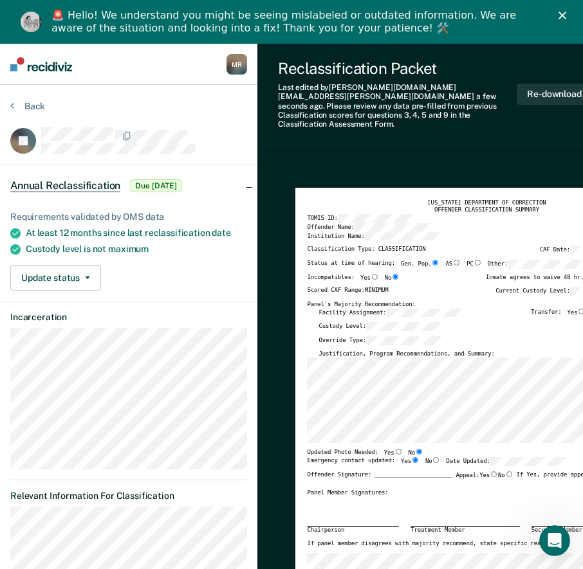 The height and width of the screenshot is (569, 583). I want to click on span: maximum, so click(128, 249).